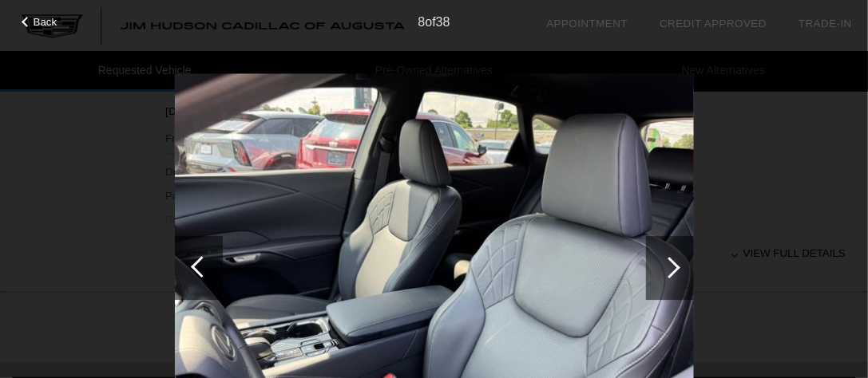 This screenshot has width=868, height=378. I want to click on a: Trade-In, so click(825, 23).